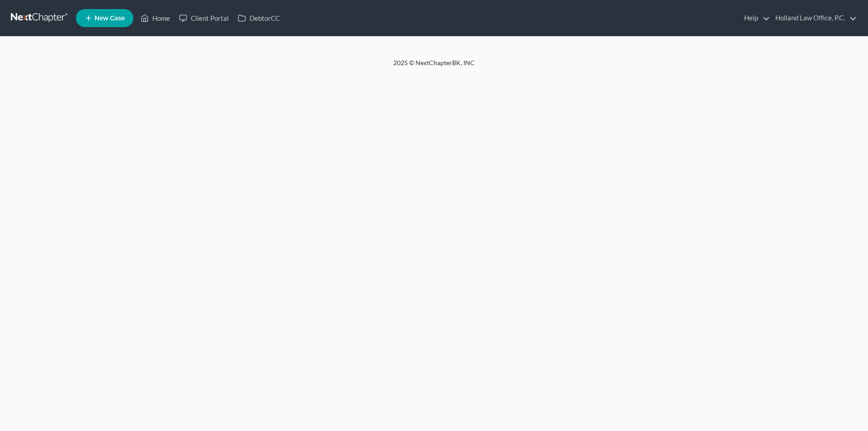  What do you see at coordinates (813, 18) in the screenshot?
I see `a: Holland Law Office, P.C.` at bounding box center [813, 18].